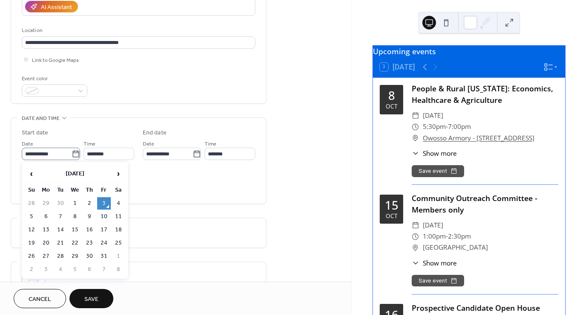 Image resolution: width=586 pixels, height=315 pixels. I want to click on td: 27, so click(46, 256).